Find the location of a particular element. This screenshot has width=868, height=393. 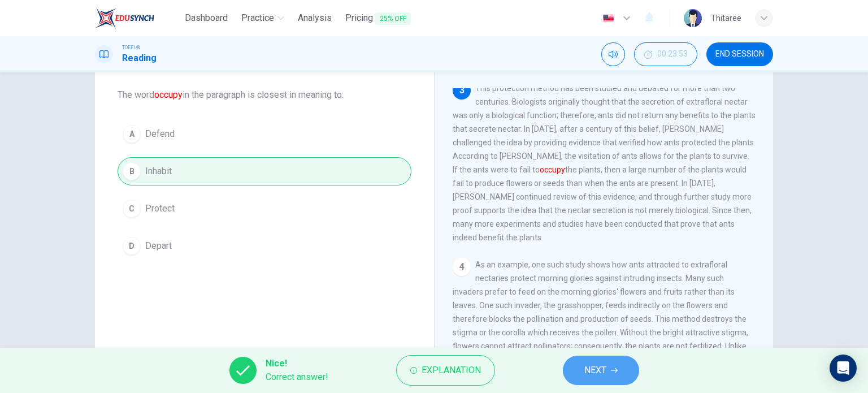

span: Analysis is located at coordinates (314, 18).